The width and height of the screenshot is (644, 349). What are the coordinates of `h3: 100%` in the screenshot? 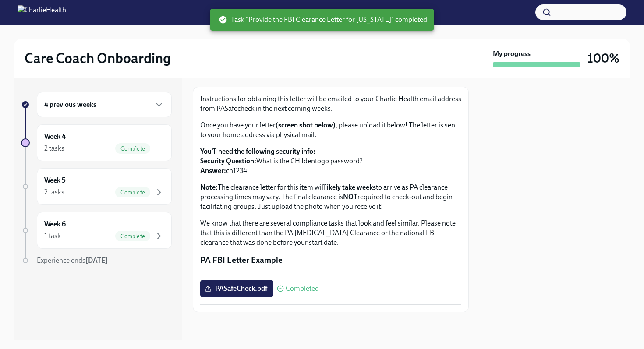 It's located at (603, 58).